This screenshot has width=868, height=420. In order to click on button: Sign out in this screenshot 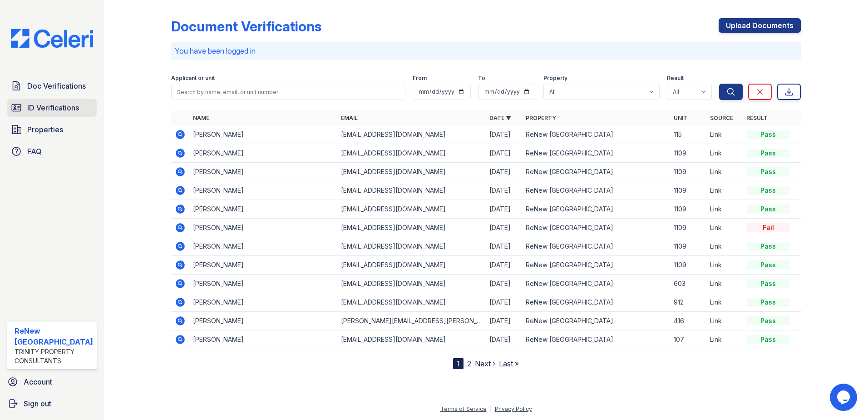, I will do `click(52, 403)`.